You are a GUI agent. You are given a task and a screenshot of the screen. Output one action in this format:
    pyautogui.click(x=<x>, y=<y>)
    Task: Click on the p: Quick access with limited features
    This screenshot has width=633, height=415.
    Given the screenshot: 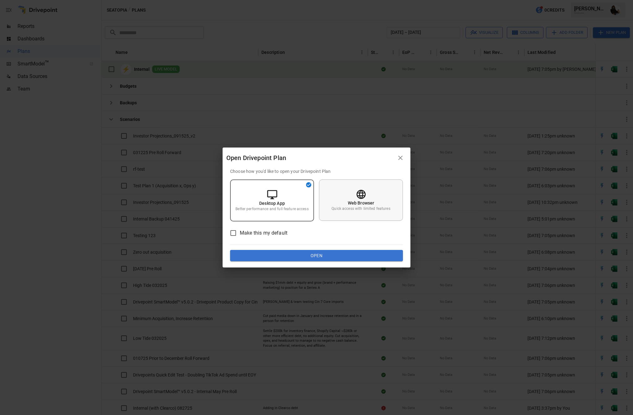 What is the action you would take?
    pyautogui.click(x=361, y=208)
    